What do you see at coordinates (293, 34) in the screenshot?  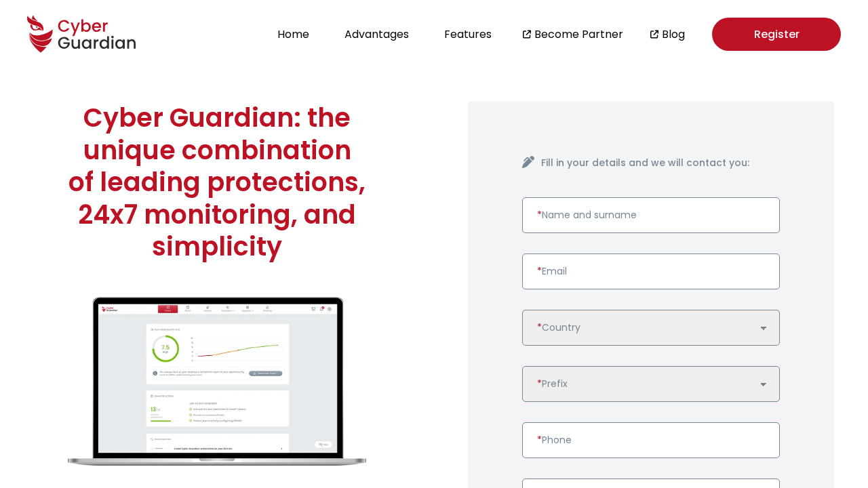 I see `button: Home` at bounding box center [293, 34].